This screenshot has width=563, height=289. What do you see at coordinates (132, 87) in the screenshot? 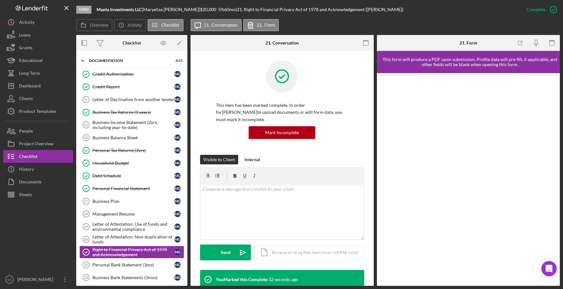
I see `a: Credit ReportMG` at bounding box center [132, 87].